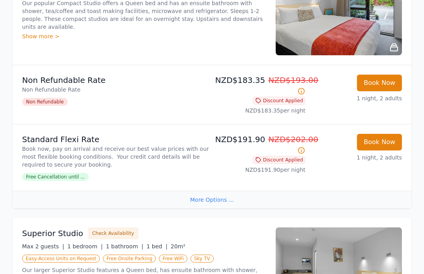 This screenshot has height=274, width=424. I want to click on span: Free Onsite Parking, so click(129, 258).